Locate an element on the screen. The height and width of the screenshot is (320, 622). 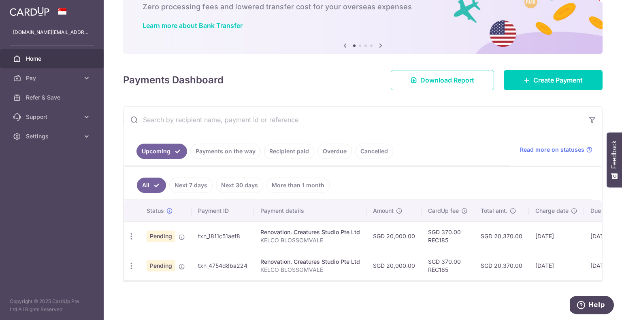
th: Payment ID is located at coordinates (223, 211).